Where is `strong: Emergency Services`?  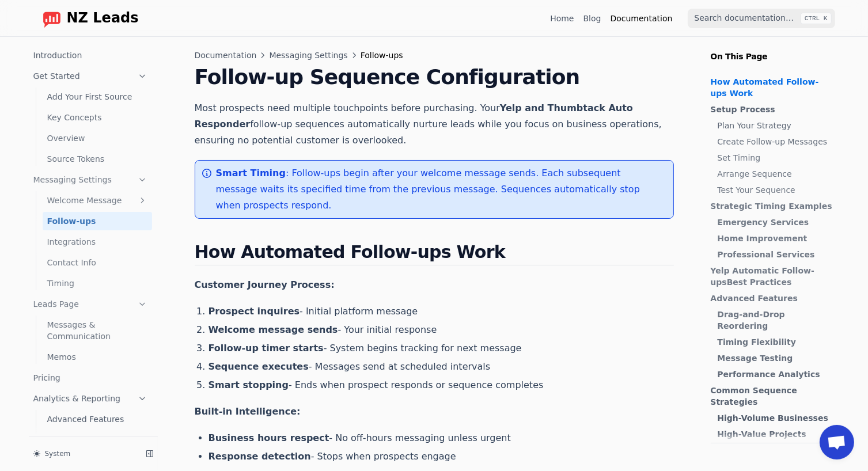
strong: Emergency Services is located at coordinates (764, 222).